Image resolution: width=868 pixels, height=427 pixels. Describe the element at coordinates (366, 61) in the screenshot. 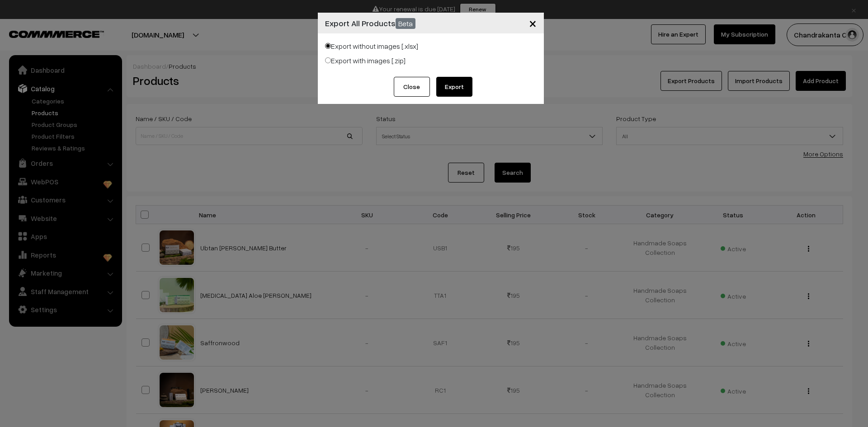

I see `label: Export with images [.zip]` at that location.